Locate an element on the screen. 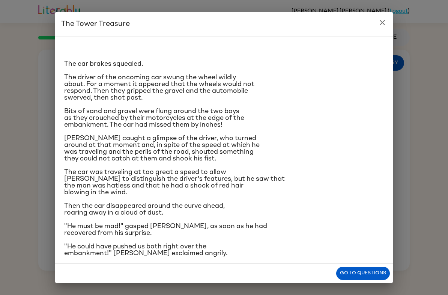 The image size is (448, 295). button: Go to questions is located at coordinates (363, 273).